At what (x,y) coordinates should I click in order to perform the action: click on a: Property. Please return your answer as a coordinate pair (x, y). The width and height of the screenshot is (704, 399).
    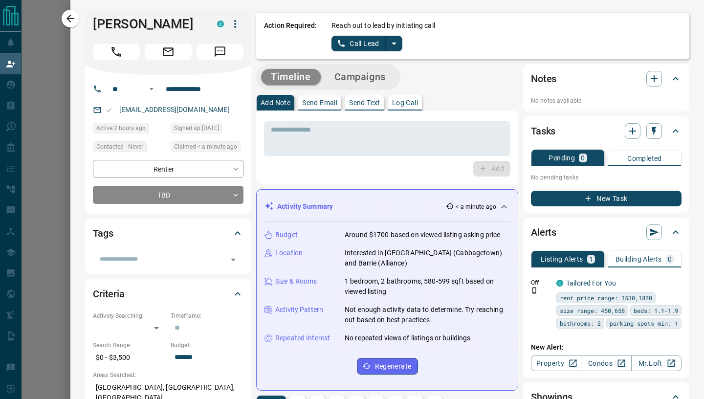
    Looking at the image, I should click on (556, 363).